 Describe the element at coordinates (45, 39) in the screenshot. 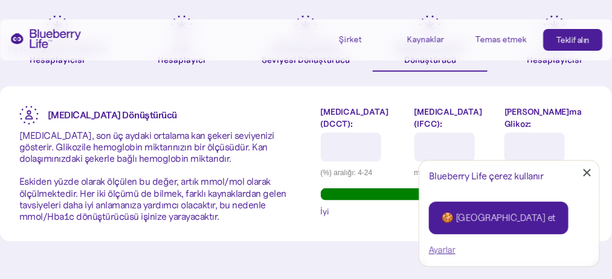

I see `a: Ev` at that location.